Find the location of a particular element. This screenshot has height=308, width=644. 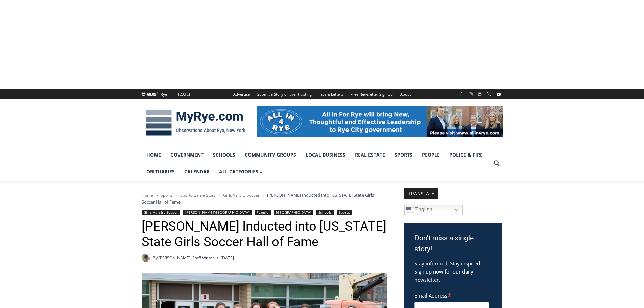

img: MyRye.com is located at coordinates (196, 122).